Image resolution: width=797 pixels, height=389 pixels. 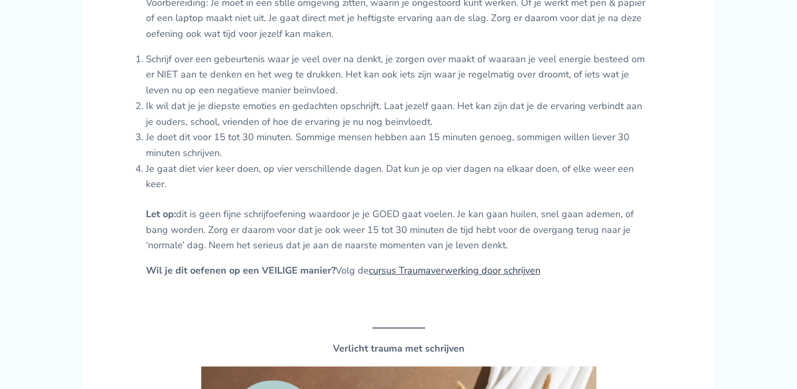 I want to click on li: Je gaat diet vier keer doen, op vier verschillende dagen. Dat kun je op vier dagen na elkaar doen..., so click(x=399, y=177).